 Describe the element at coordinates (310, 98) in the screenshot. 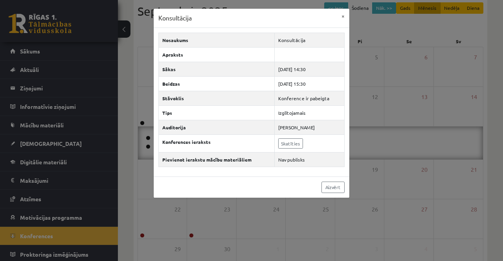

I see `td: Konference ir pabeigta` at that location.